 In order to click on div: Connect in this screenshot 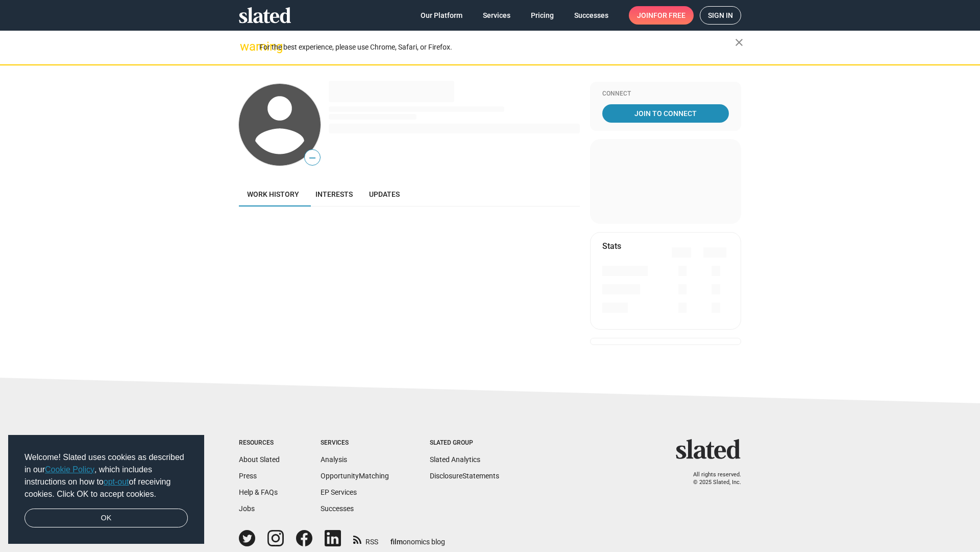, I will do `click(666, 94)`.